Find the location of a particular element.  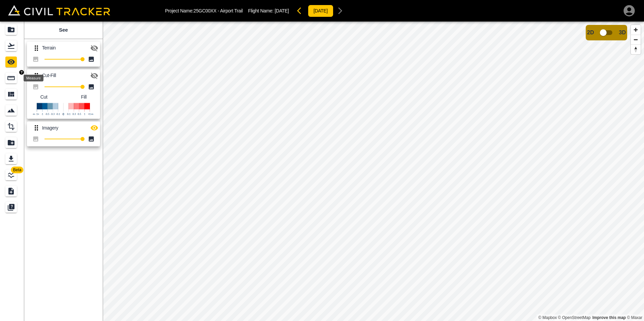

p: Flight Name: is located at coordinates (268, 11).